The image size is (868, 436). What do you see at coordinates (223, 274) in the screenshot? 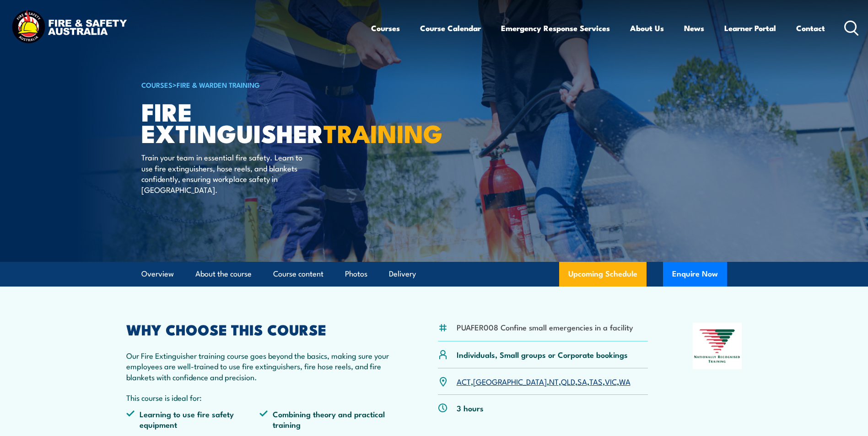
I see `a: About the course` at bounding box center [223, 274].